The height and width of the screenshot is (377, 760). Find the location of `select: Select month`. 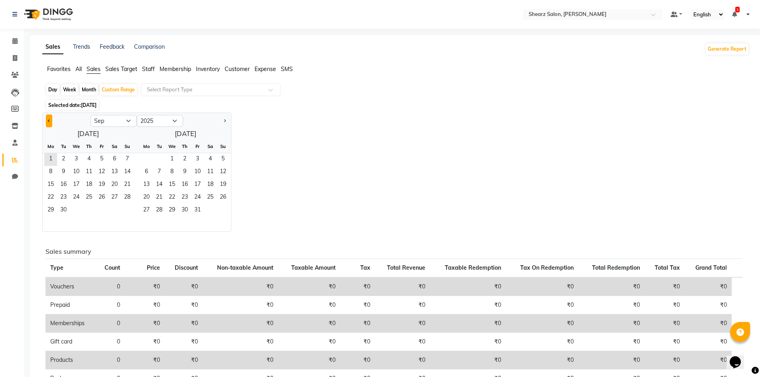

select: Select month is located at coordinates (114, 121).